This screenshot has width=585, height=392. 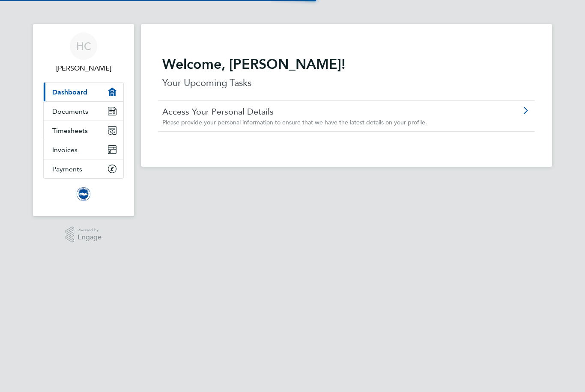 What do you see at coordinates (83, 46) in the screenshot?
I see `span: HC` at bounding box center [83, 46].